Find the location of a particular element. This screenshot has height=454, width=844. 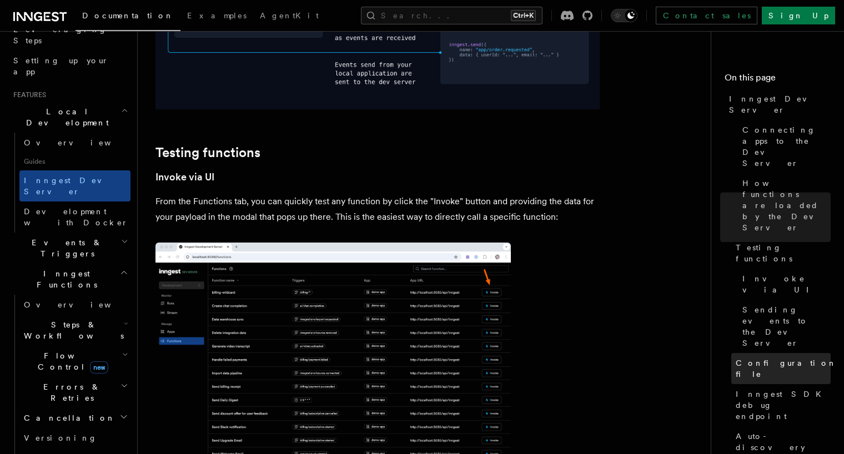

span: new is located at coordinates (99, 368).